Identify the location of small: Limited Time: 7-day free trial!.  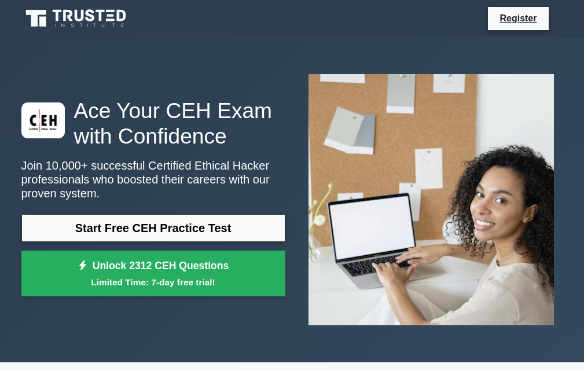
(153, 282).